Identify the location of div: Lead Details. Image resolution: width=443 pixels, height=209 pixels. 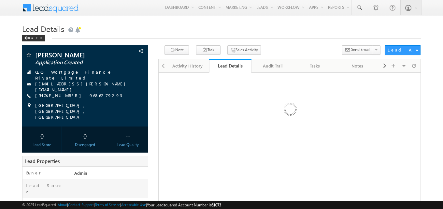
(230, 65).